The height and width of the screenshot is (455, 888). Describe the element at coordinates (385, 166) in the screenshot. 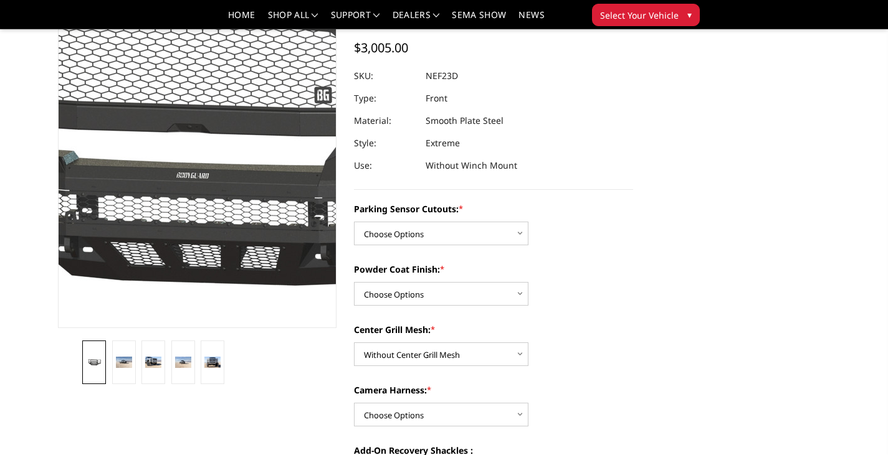

I see `dt: Use:` at that location.